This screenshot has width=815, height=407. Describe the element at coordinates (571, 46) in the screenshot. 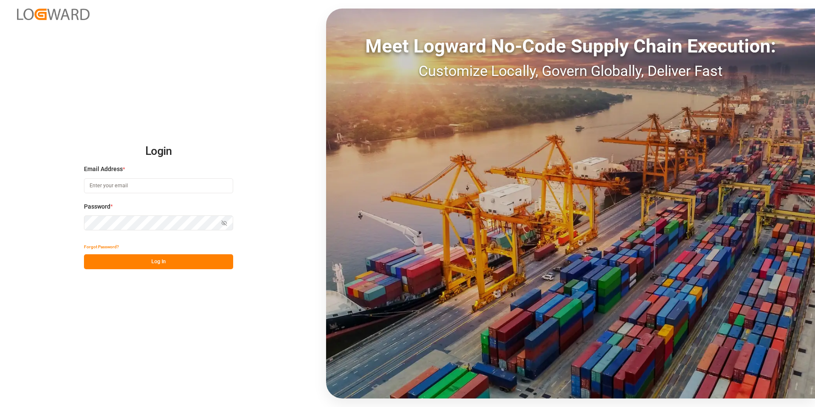

I see `div: Meet Logward No-Code Supply Chain Execution:` at that location.